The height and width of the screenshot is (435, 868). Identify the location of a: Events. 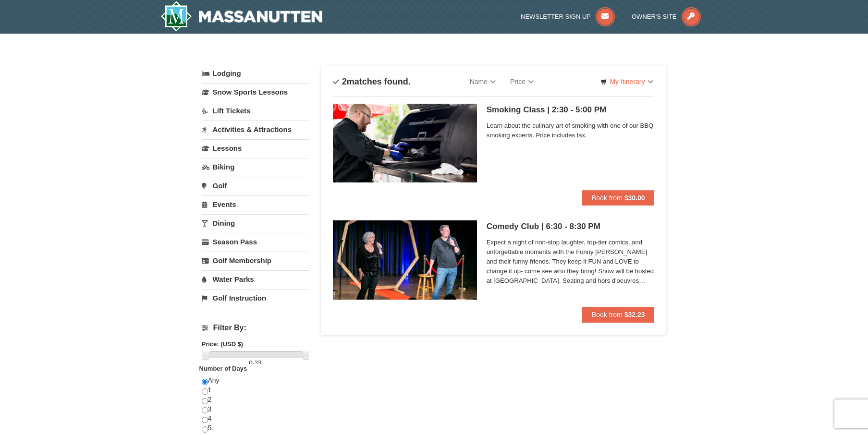
(255, 204).